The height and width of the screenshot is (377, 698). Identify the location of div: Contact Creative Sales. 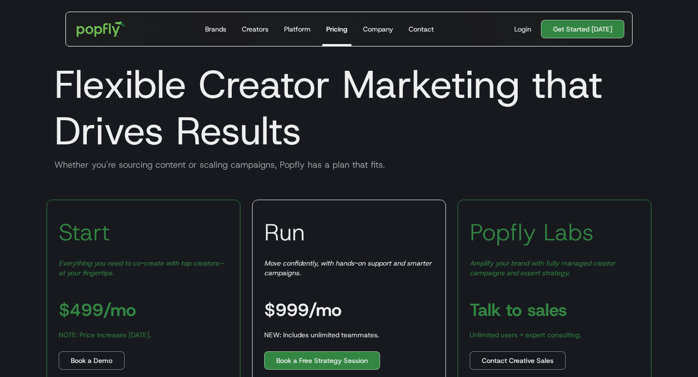
(517, 360).